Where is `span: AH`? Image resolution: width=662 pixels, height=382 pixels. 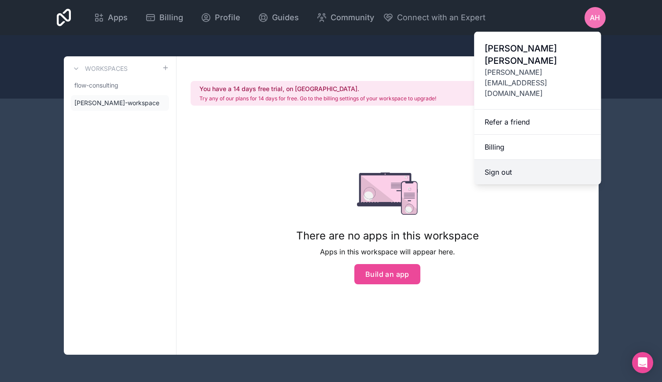
span: AH is located at coordinates (595, 18).